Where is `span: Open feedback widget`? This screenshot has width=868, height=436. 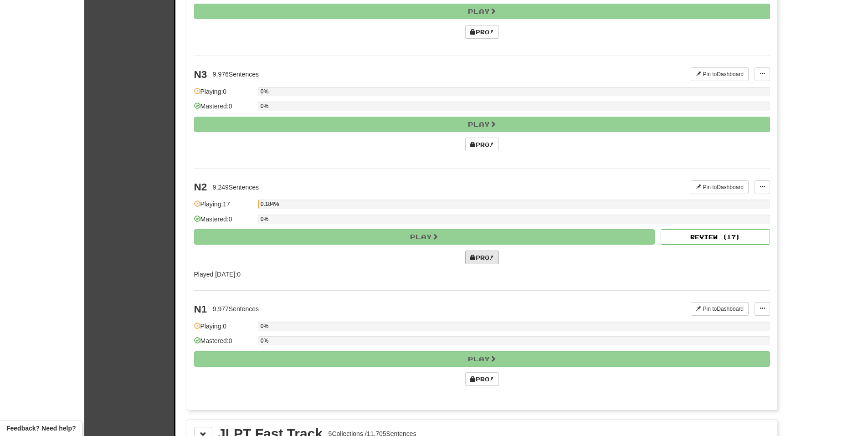 span: Open feedback widget is located at coordinates (41, 428).